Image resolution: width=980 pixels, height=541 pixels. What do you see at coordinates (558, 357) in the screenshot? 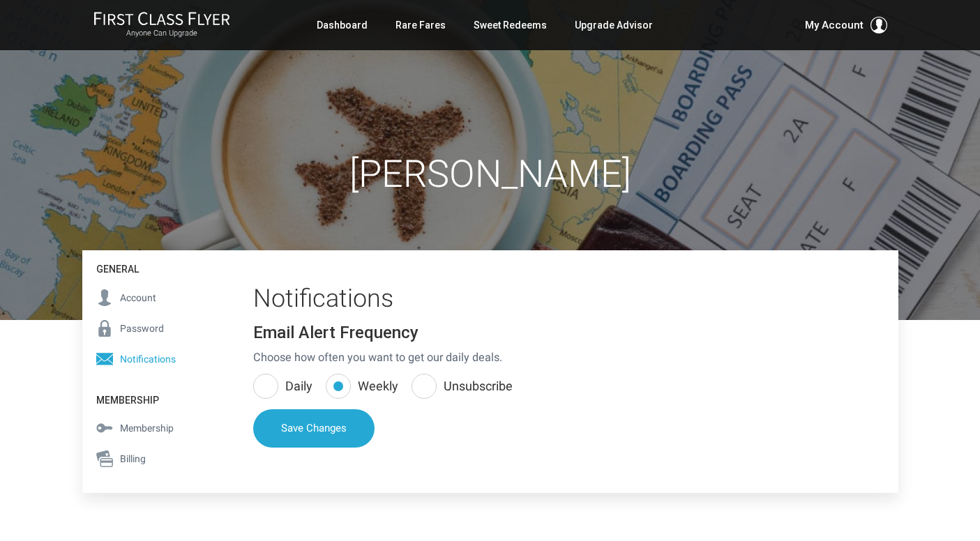
I see `p: Choose how often you want to get our daily deals.` at bounding box center [558, 357].